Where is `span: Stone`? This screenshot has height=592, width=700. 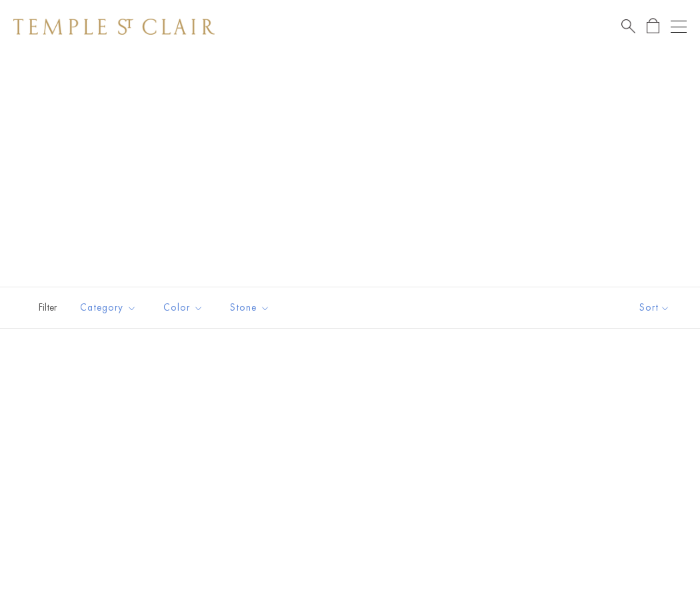 span: Stone is located at coordinates (251, 307).